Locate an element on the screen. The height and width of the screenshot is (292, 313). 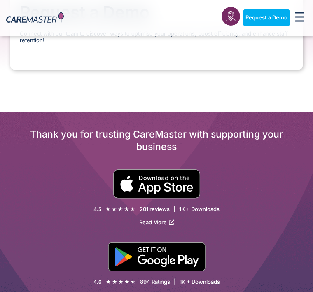
p: Connect with our team to discover ways to optimise your operations, boost efficiency, and enhance... is located at coordinates (157, 37).